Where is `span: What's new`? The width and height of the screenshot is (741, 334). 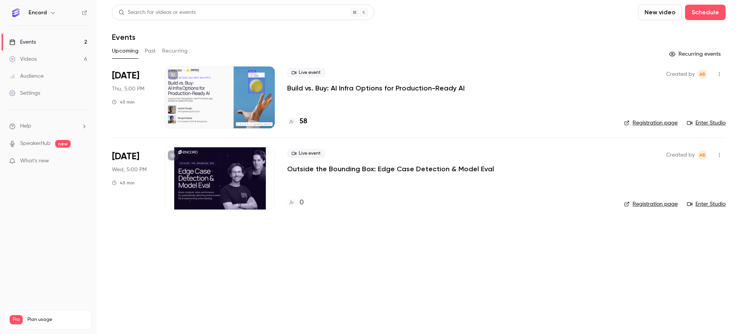
span: What's new is located at coordinates (34, 161).